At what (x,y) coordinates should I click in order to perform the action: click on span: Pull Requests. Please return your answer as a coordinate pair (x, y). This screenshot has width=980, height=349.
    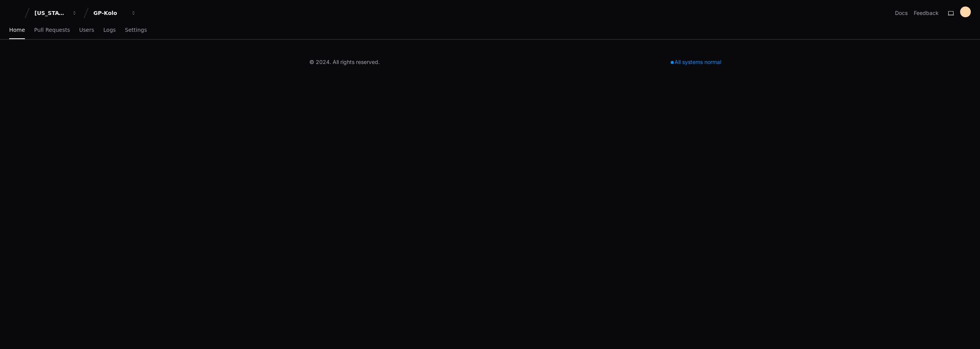
    Looking at the image, I should click on (52, 30).